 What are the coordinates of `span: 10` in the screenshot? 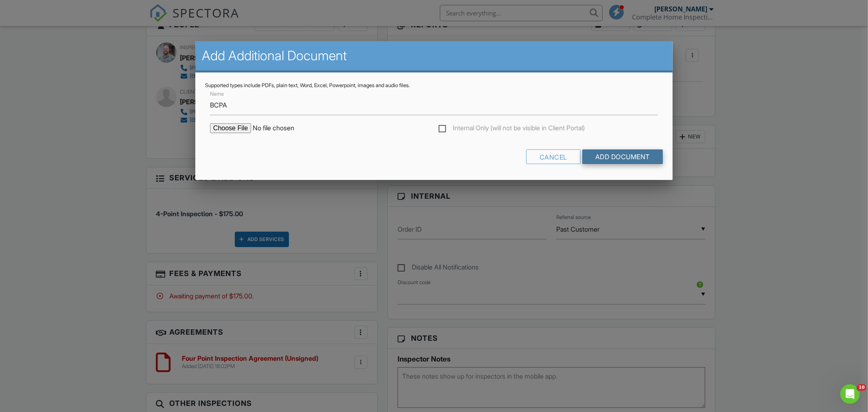 It's located at (861, 388).